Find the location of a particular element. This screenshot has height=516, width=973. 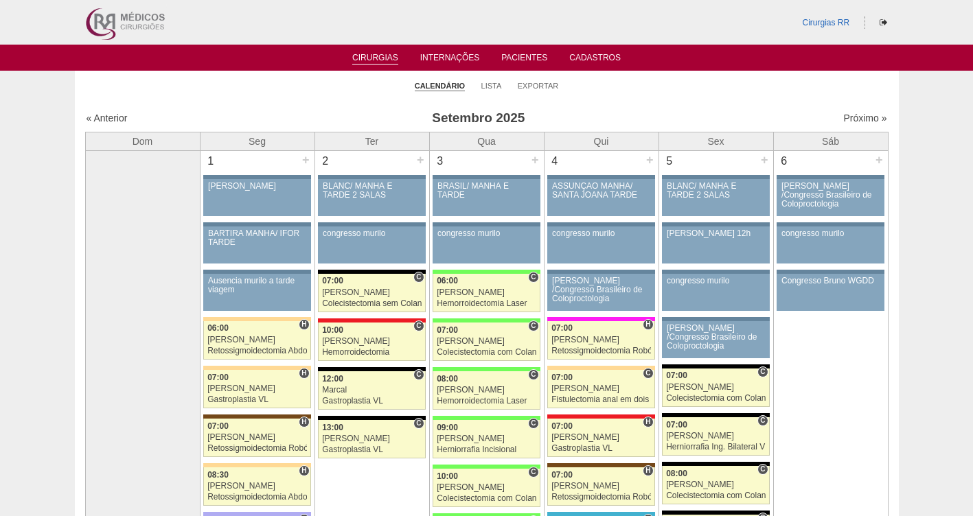

div: 3 is located at coordinates (440, 161).